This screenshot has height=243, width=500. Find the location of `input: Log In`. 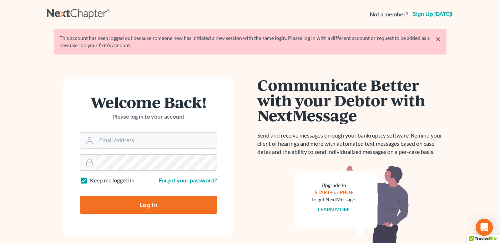

input: Log In is located at coordinates (148, 205).